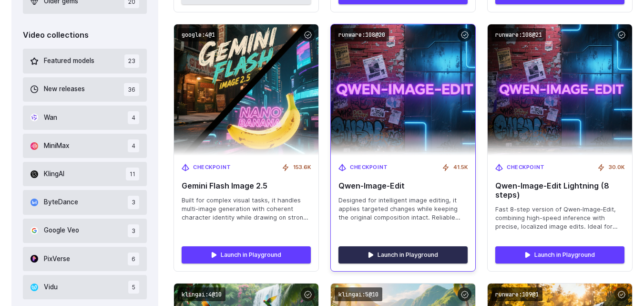  Describe the element at coordinates (85, 61) in the screenshot. I see `button: Featured models 23` at that location.